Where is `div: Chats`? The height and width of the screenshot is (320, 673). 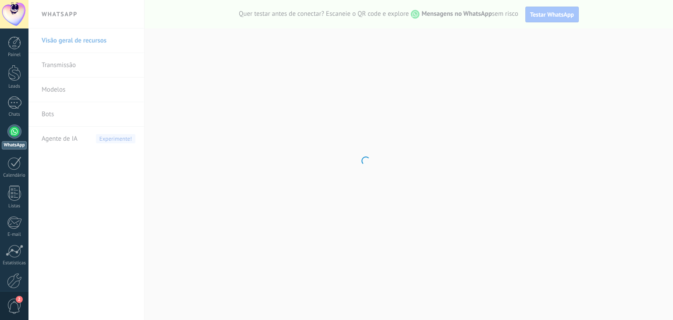 div: Chats is located at coordinates (14, 114).